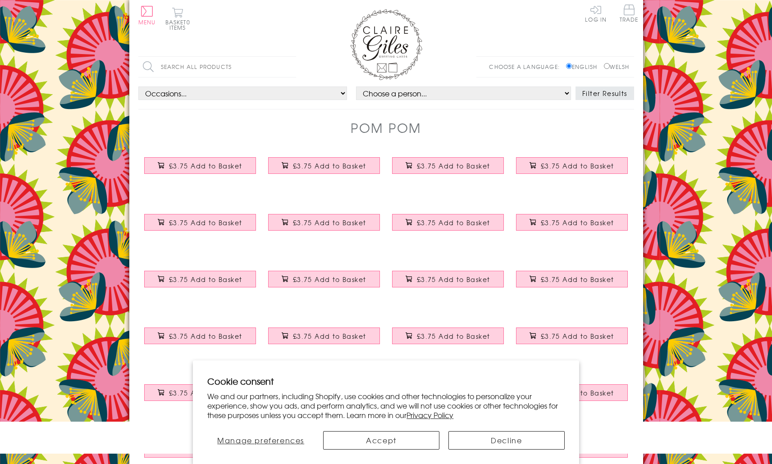  Describe the element at coordinates (324, 340) in the screenshot. I see `a: Good Luck in Nationals Card, Dots, Embellished with pompoms £3.75 Add to Basket` at that location.